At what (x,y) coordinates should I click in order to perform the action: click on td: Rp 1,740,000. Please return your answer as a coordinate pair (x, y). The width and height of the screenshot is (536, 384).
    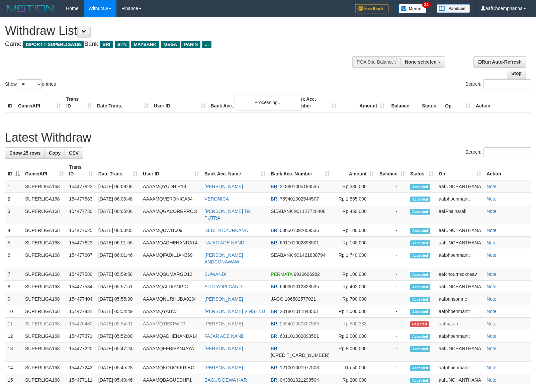
    Looking at the image, I should click on (354, 258).